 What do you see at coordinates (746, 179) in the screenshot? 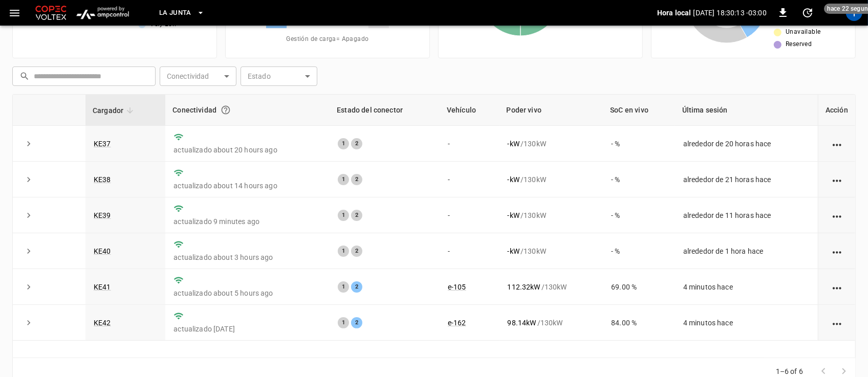
I see `td: alrededor de 21 horas hace` at bounding box center [746, 179].